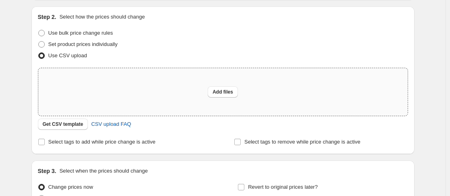 This screenshot has width=450, height=196. What do you see at coordinates (68, 55) in the screenshot?
I see `span: Use CSV upload` at bounding box center [68, 55].